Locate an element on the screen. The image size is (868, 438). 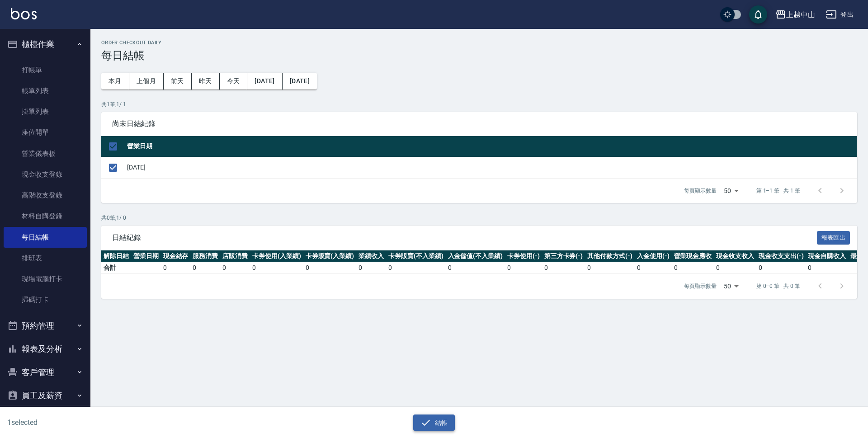
th: 其他付款方式(-) is located at coordinates (610, 256).